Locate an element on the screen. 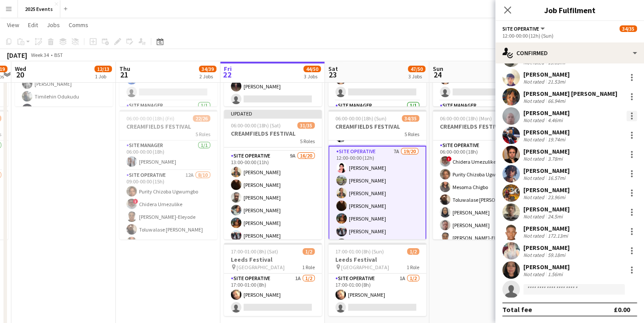 Image resolution: width=644 pixels, height=323 pixels. span: Sun is located at coordinates (438, 69).